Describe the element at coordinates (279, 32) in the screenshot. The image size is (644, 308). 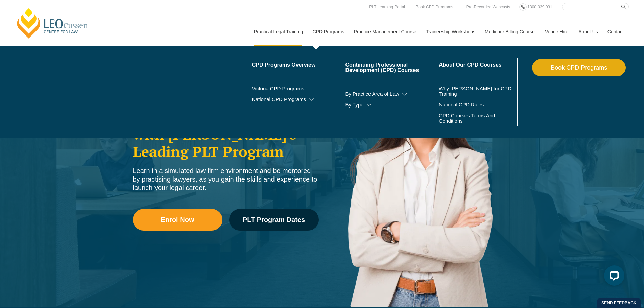
I see `a: Practical Legal Training` at that location.